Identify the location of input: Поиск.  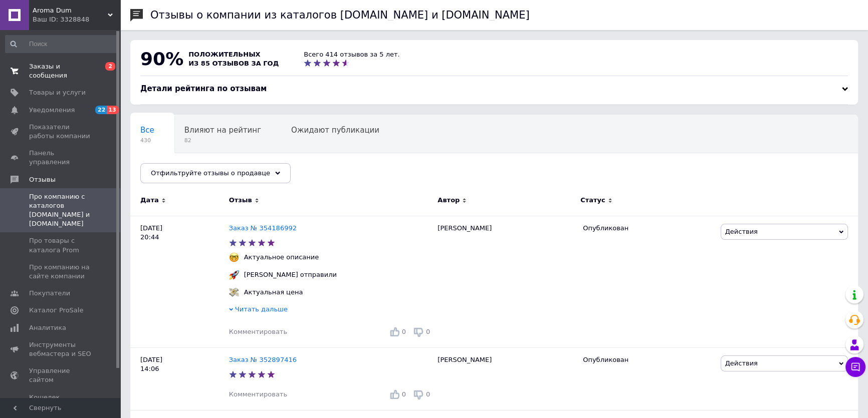
(61, 44).